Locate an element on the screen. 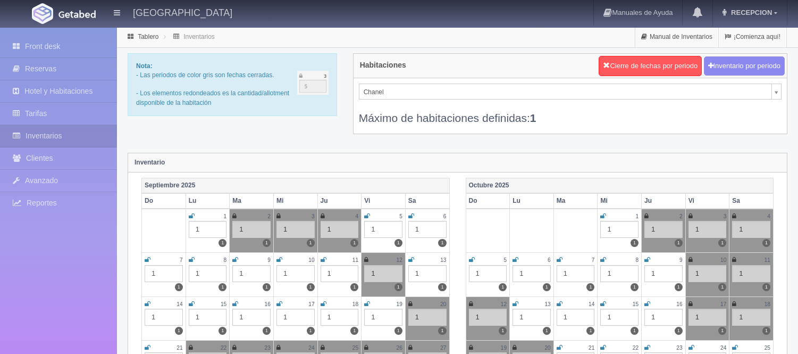 The width and height of the screenshot is (798, 354). small: 16 is located at coordinates (679, 304).